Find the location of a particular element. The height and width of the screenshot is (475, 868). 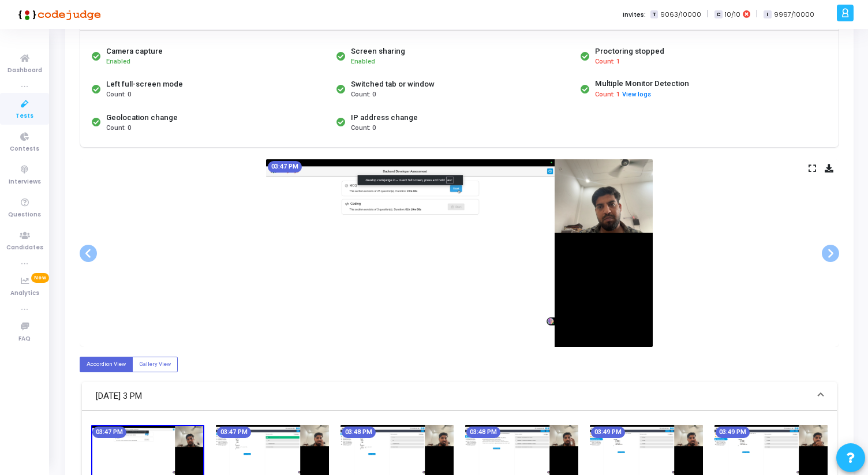

span: 9063/10000 is located at coordinates (681, 15).